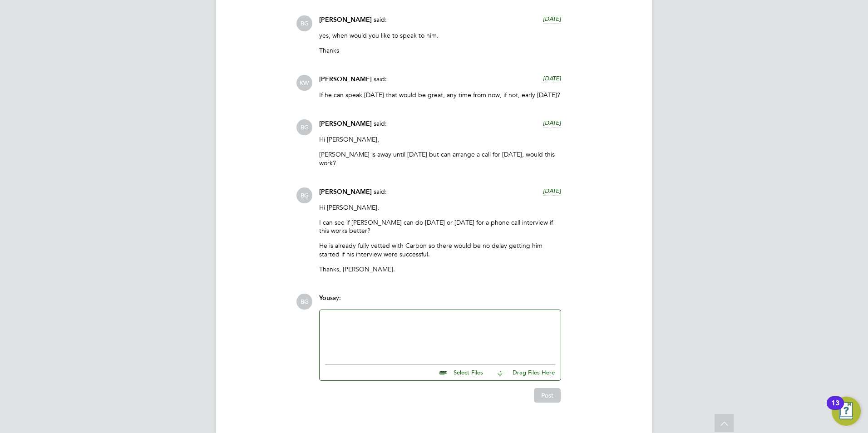  Describe the element at coordinates (324, 298) in the screenshot. I see `span: You` at that location.